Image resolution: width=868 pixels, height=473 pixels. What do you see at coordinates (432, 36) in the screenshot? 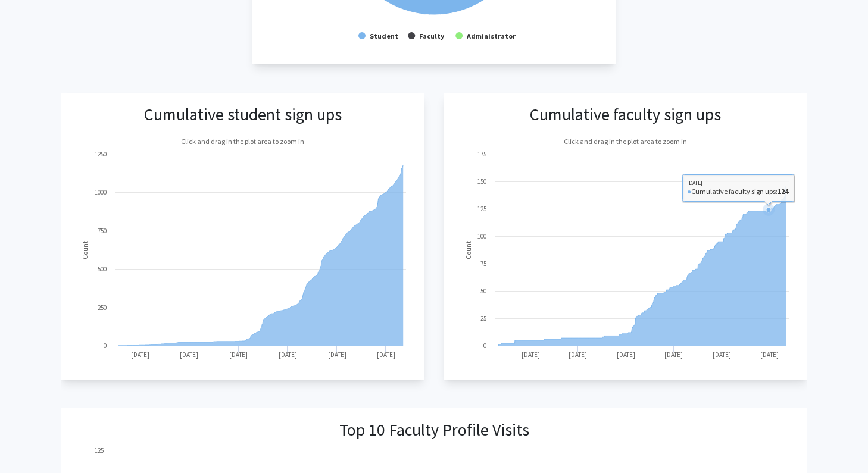
I see `text: Faculty` at bounding box center [432, 36].